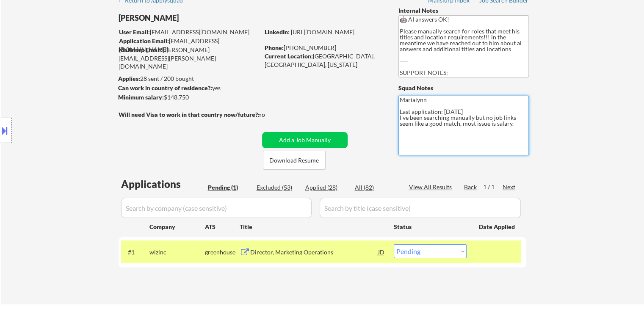 The image size is (644, 309). What do you see at coordinates (312, 227) in the screenshot?
I see `div: Title` at bounding box center [312, 227].